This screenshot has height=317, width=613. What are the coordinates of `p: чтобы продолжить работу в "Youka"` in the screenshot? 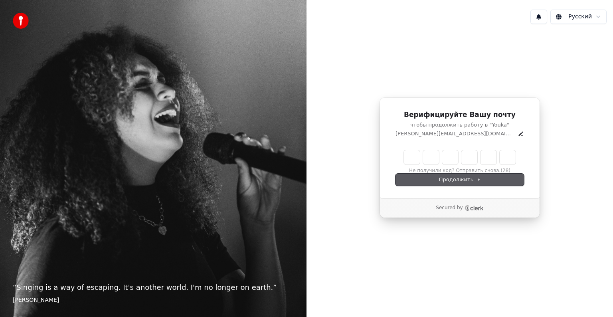 It's located at (460, 125).